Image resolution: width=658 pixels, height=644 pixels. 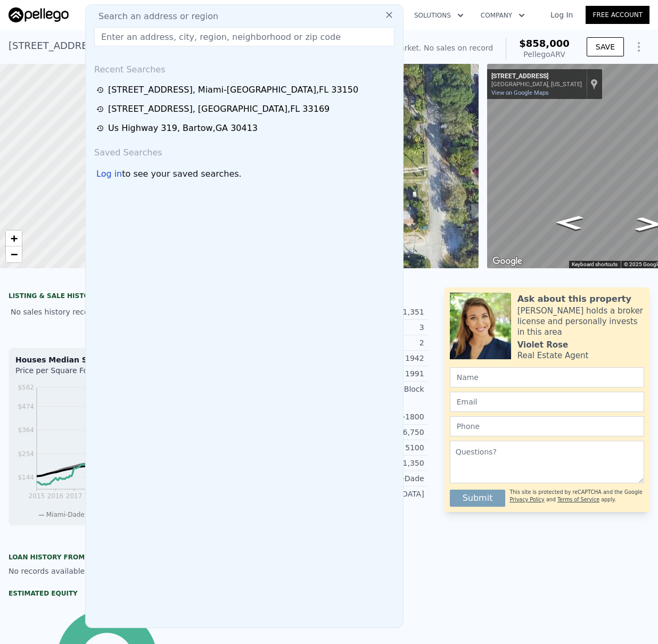 I want to click on div: Concrete Block, so click(x=376, y=389).